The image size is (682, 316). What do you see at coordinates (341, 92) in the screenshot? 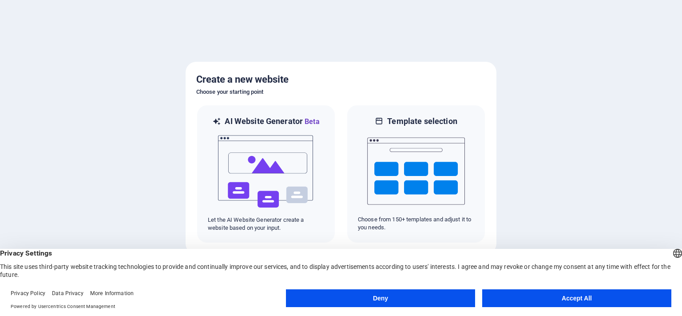
I see `h6: Choose your starting point` at bounding box center [341, 92].